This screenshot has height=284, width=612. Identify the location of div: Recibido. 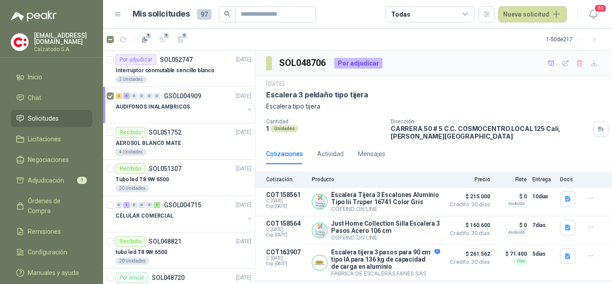
(130, 241).